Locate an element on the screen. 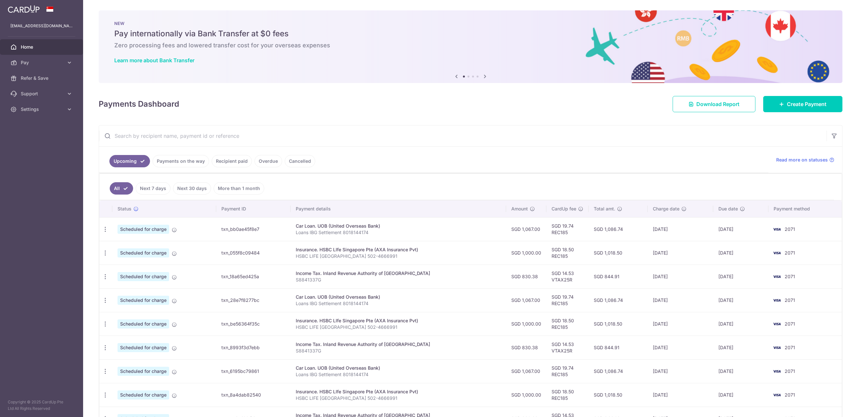 The image size is (858, 417). span: Total amt. is located at coordinates (604, 209).